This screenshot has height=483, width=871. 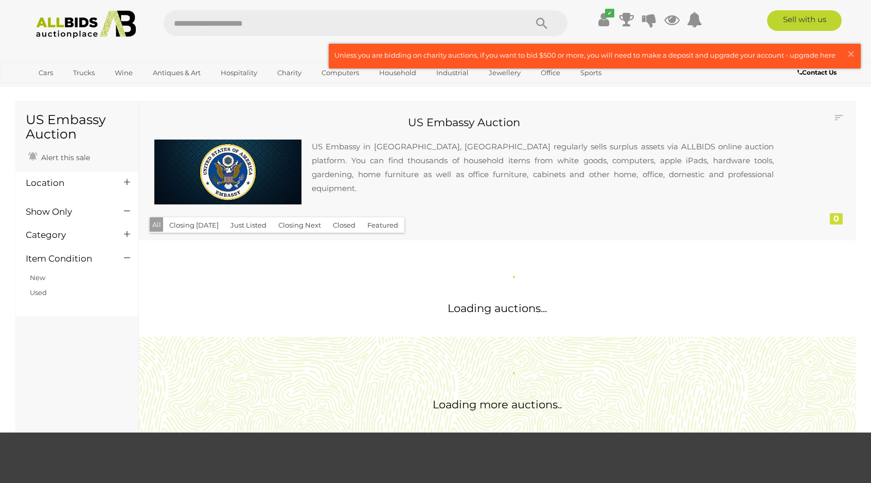 I want to click on button: Just Listed, so click(x=249, y=225).